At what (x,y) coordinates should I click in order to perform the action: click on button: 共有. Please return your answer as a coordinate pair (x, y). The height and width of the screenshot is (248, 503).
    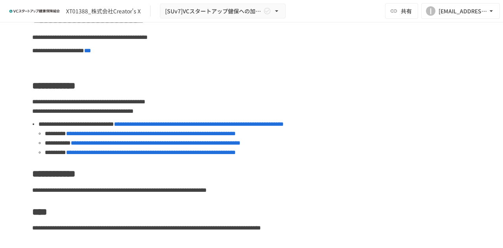
    Looking at the image, I should click on (402, 11).